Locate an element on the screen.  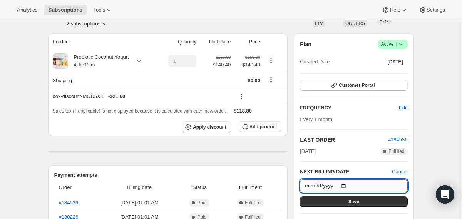
h2: Plan is located at coordinates (306, 44).